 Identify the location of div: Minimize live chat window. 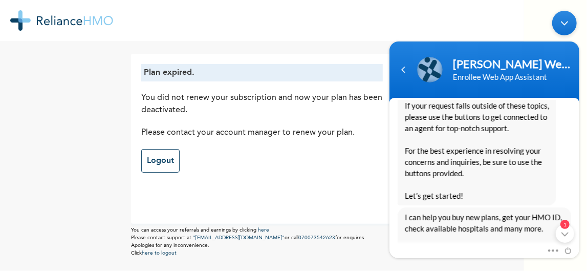
(180, 17).